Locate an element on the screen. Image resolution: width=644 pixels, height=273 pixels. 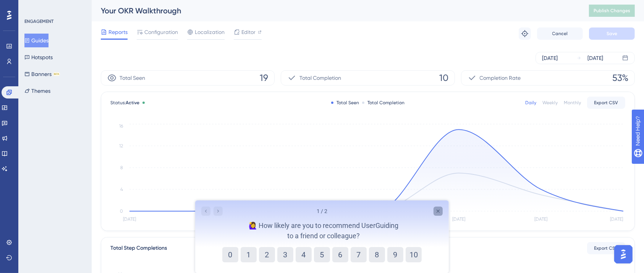
tspan: 8 is located at coordinates (122, 168).